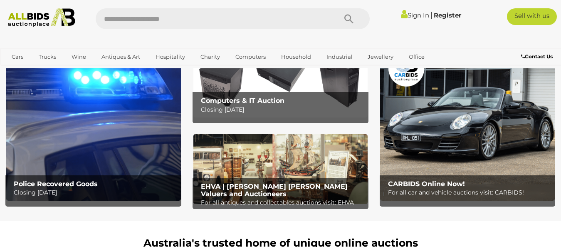 The image size is (561, 247). Describe the element at coordinates (470, 192) in the screenshot. I see `p: For all car and vehicle auctions visit: CARBIDS!` at that location.